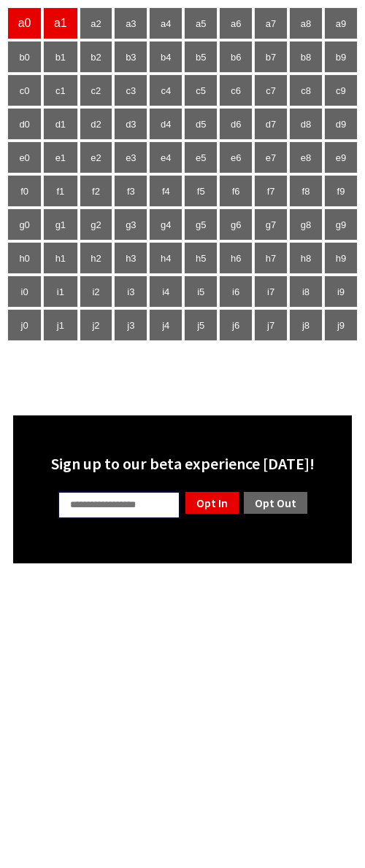 Image resolution: width=365 pixels, height=868 pixels. I want to click on td: i4, so click(165, 291).